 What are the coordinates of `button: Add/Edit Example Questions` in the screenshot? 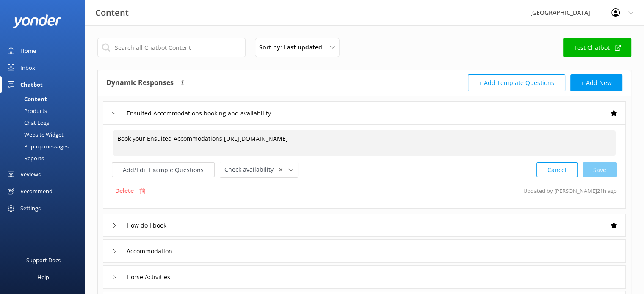 It's located at (163, 169).